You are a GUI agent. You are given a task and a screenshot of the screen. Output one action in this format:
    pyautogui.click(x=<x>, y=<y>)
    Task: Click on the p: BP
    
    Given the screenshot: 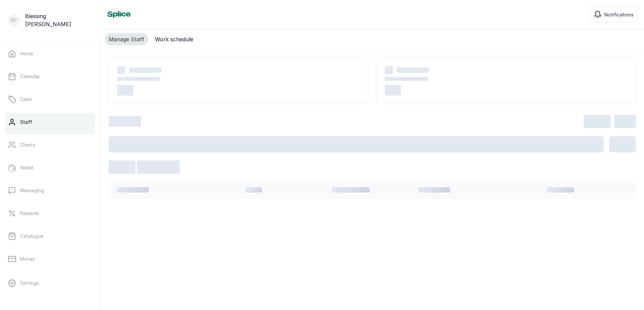 What is the action you would take?
    pyautogui.click(x=14, y=20)
    